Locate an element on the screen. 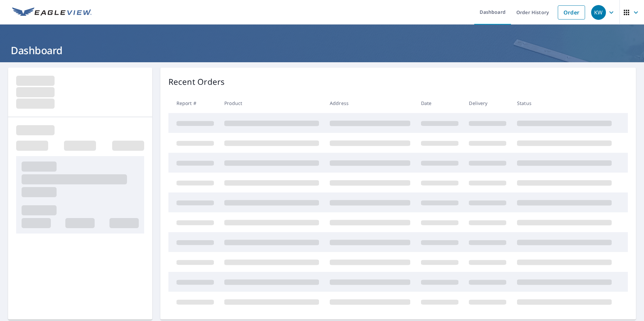 The width and height of the screenshot is (644, 321). p: Recent Orders is located at coordinates (197, 82).